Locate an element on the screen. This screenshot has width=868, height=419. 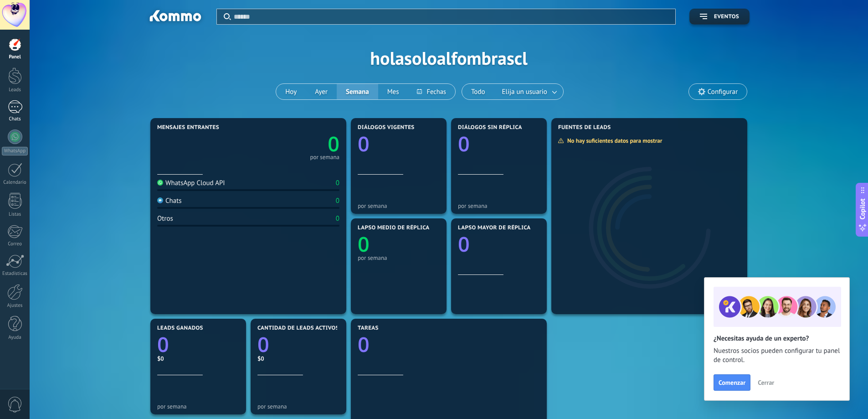
span: Mensajes entrantes is located at coordinates (188, 127).